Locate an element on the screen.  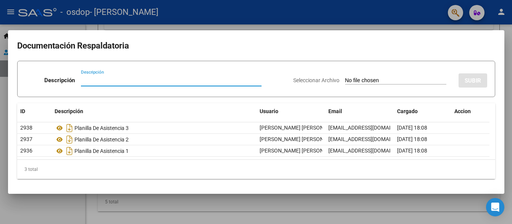
datatable-header-cell: Usuario is located at coordinates (291, 111).